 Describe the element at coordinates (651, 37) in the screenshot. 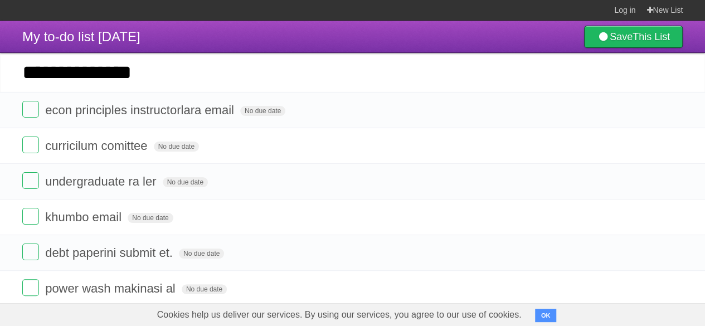

I see `b: This List` at that location.